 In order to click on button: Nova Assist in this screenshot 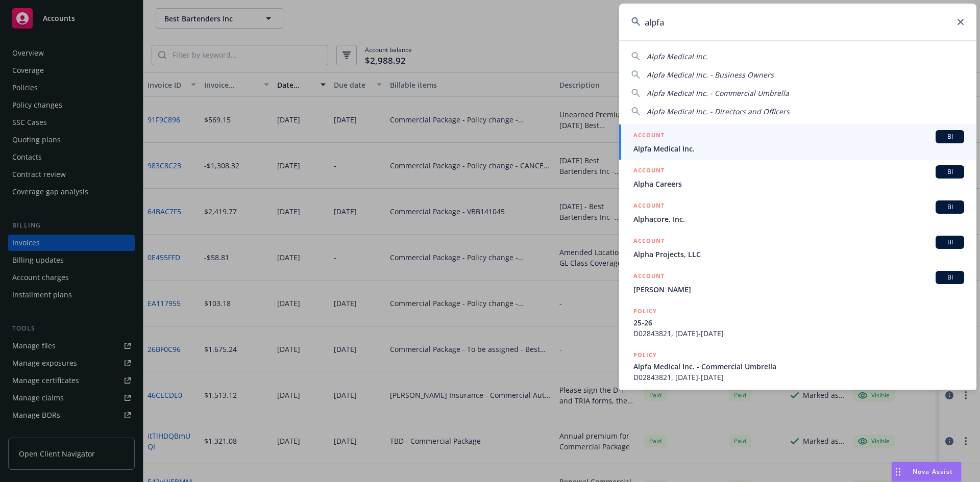, I will do `click(926, 472)`.